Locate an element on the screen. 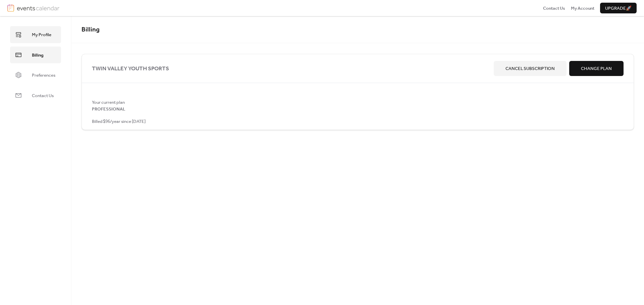 The height and width of the screenshot is (305, 644). img: logotype is located at coordinates (38, 8).